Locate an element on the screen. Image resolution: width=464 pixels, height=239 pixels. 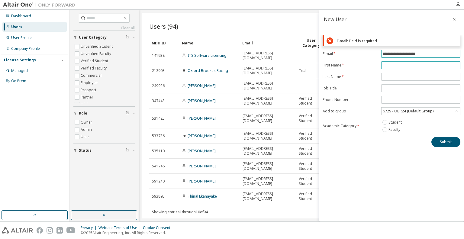
span: 591240 is located at coordinates (158, 181).